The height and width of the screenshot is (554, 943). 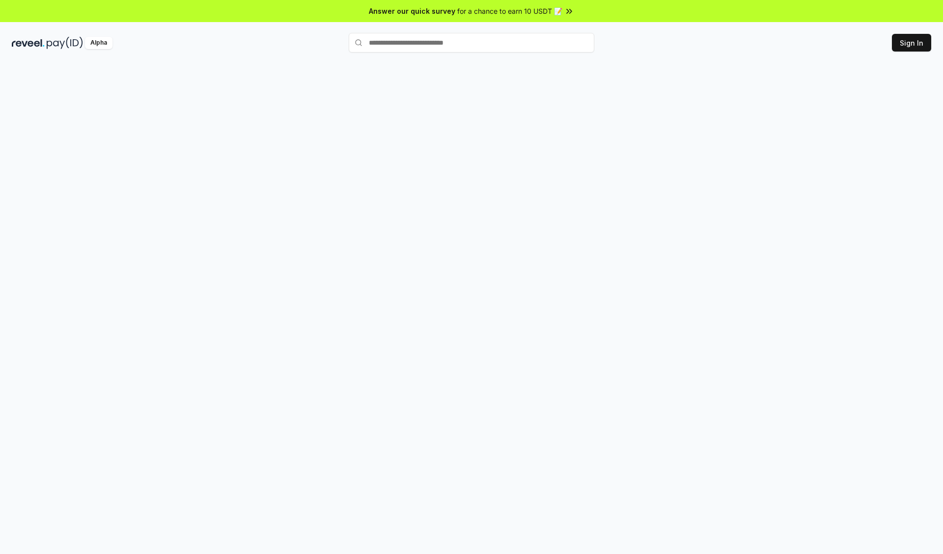 I want to click on button: Sign In, so click(x=911, y=43).